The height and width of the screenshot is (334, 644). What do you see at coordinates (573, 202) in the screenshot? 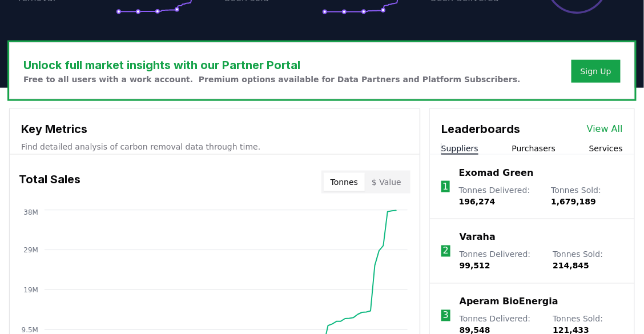
I see `span: 1,679,189` at bounding box center [573, 202].